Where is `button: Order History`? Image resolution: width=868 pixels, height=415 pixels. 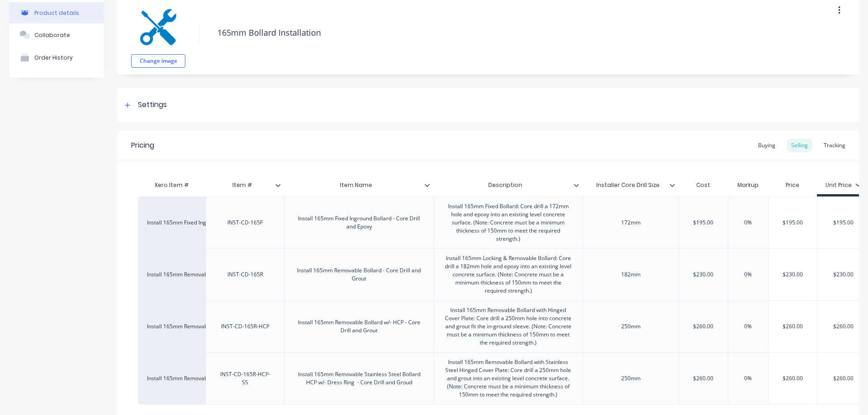 button: Order History is located at coordinates (56, 57).